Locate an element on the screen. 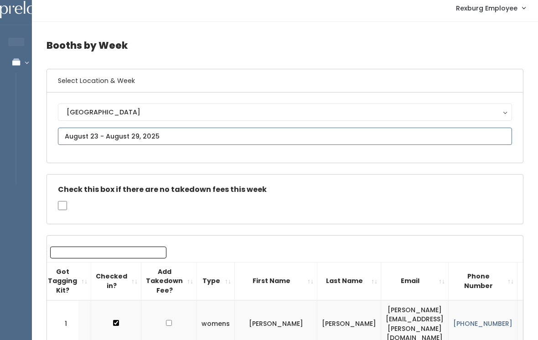 The width and height of the screenshot is (538, 340). h6: Select Location & Week is located at coordinates (285, 81).